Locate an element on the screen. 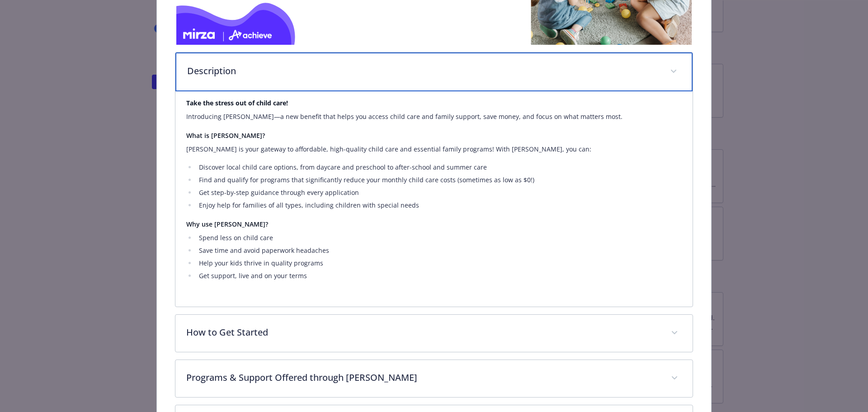  li: Spend less on child care is located at coordinates (439, 238).